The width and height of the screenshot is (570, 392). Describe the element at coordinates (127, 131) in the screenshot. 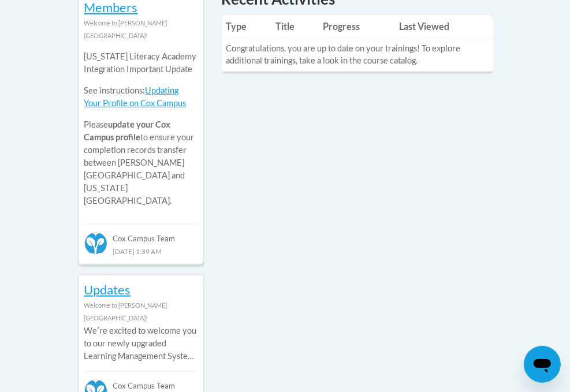

I see `b: update your Cox Campus profile` at that location.